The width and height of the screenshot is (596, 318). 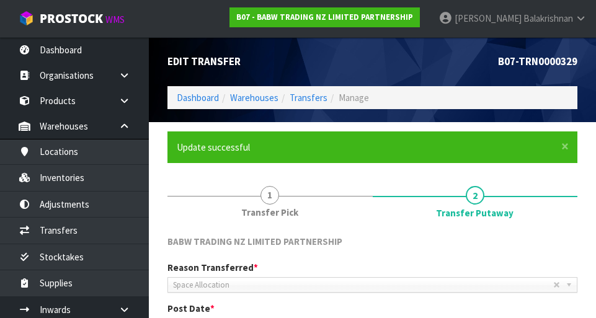 What do you see at coordinates (270, 212) in the screenshot?
I see `span: Transfer Pick` at bounding box center [270, 212].